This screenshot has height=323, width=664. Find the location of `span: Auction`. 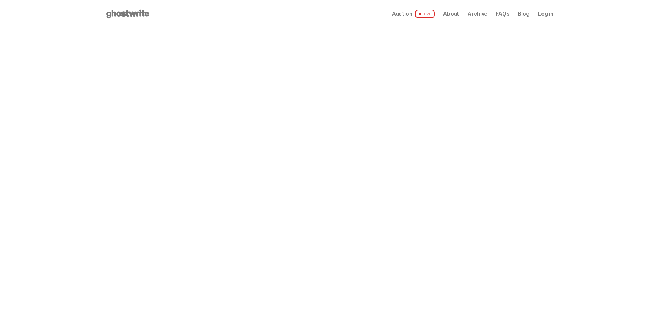

span: Auction is located at coordinates (402, 14).